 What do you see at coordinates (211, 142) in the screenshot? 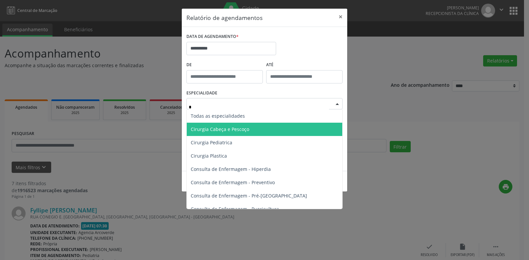
I see `span: Cirurgia Pediatrica` at bounding box center [211, 142].